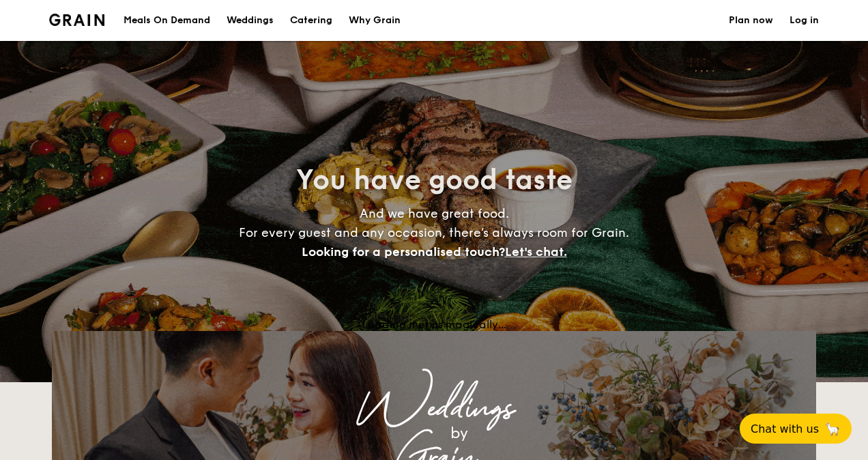 The width and height of the screenshot is (868, 460). I want to click on div: Loading menus magically..., so click(434, 324).